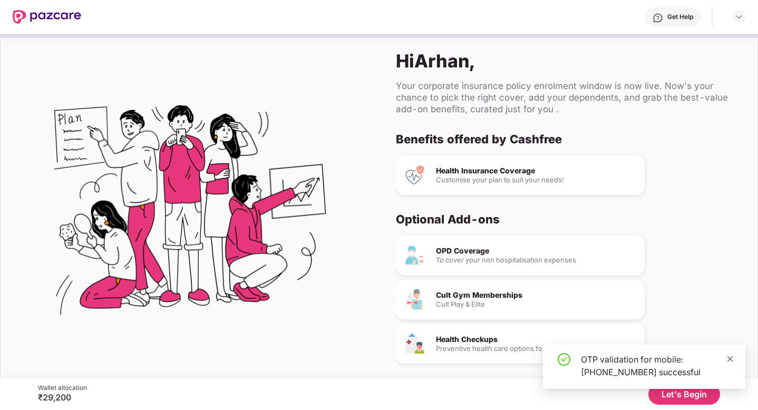 The image size is (758, 410). I want to click on div: Get Help, so click(680, 17).